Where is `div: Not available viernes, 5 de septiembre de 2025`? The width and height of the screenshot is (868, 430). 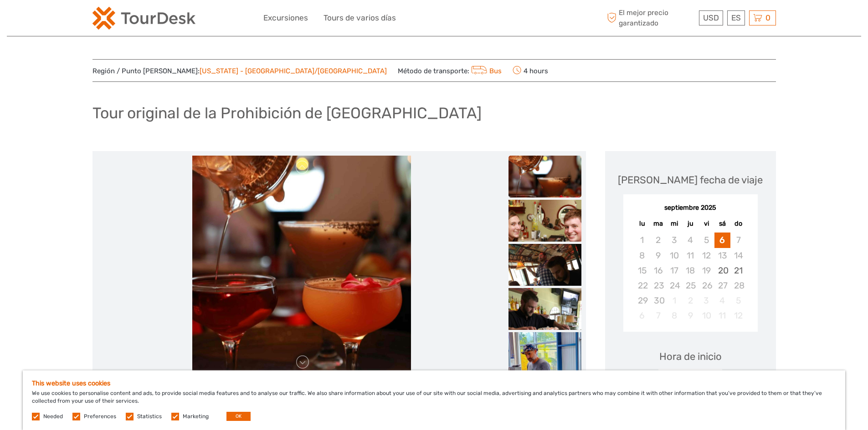 div: Not available viernes, 5 de septiembre de 2025 is located at coordinates (706, 240).